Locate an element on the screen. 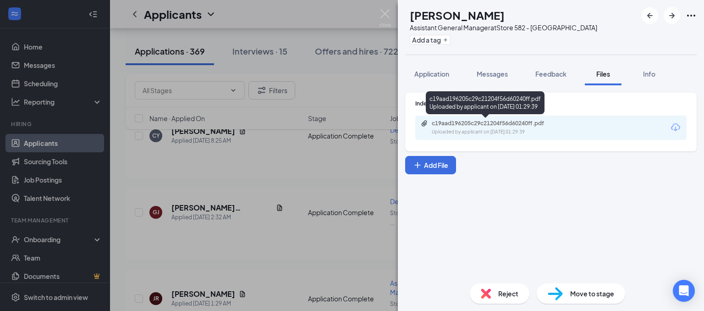 This screenshot has height=311, width=704. a: Download is located at coordinates (676, 127).